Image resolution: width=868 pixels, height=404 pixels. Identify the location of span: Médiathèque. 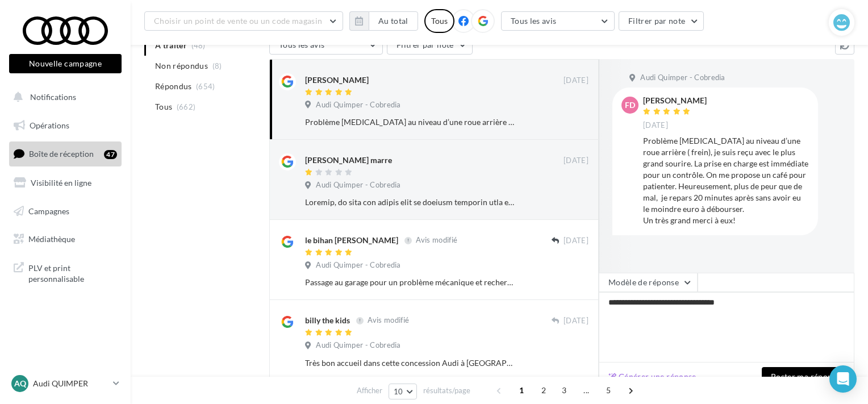
(52, 239).